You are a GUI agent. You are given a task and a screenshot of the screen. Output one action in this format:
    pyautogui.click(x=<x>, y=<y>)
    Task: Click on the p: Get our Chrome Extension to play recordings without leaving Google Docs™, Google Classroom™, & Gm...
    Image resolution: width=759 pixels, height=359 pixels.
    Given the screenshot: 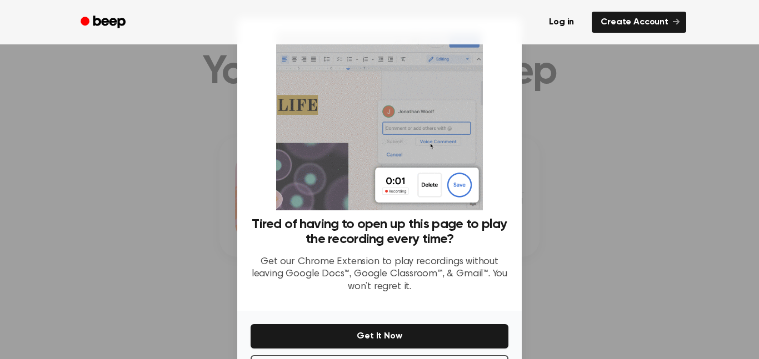 What is the action you would take?
    pyautogui.click(x=379, y=275)
    